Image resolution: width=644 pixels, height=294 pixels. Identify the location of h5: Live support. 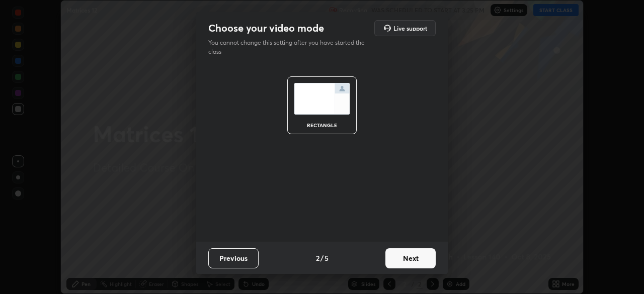
(410, 28).